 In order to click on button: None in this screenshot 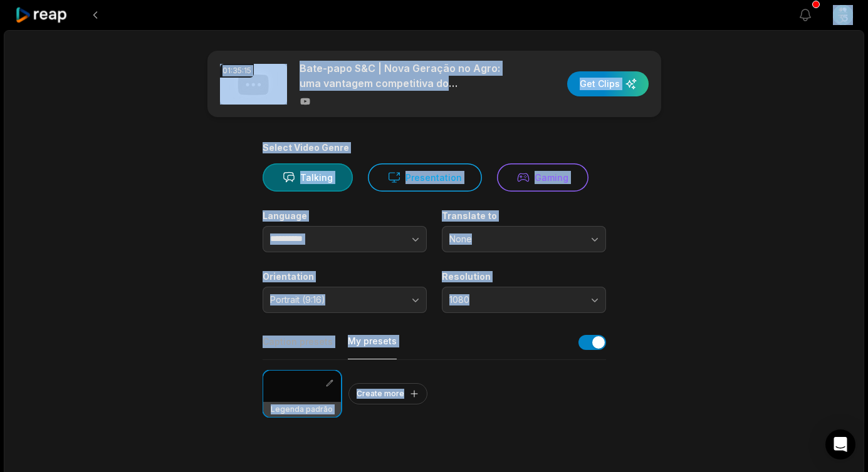, I will do `click(524, 239)`.